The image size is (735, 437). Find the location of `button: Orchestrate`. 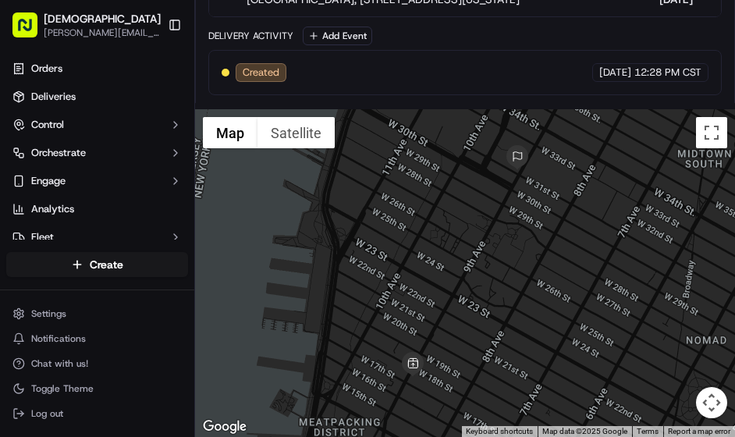

button: Orchestrate is located at coordinates (97, 153).